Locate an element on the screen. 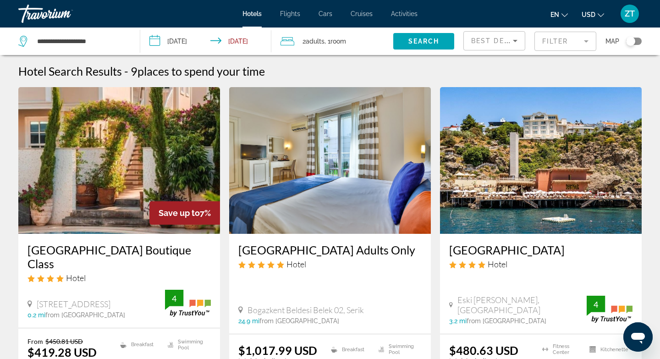 The image size is (660, 359). span: places to spend your time is located at coordinates (201, 71).